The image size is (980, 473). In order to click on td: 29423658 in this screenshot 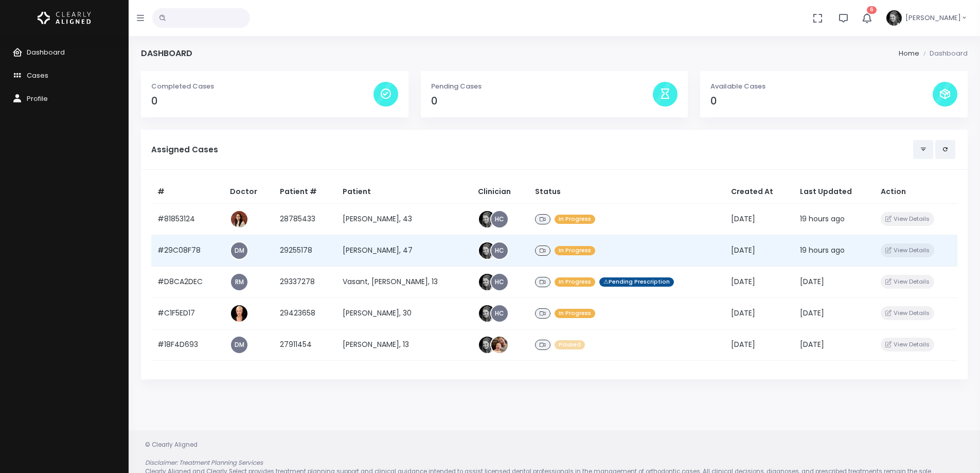, I will do `click(305, 313)`.